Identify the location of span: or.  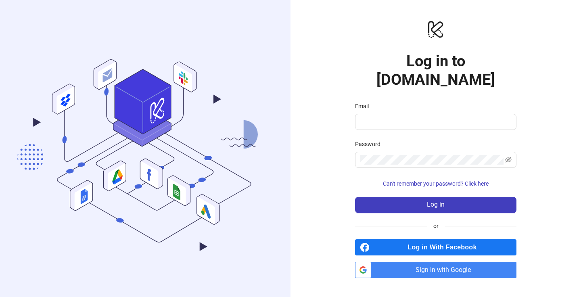
(435, 226).